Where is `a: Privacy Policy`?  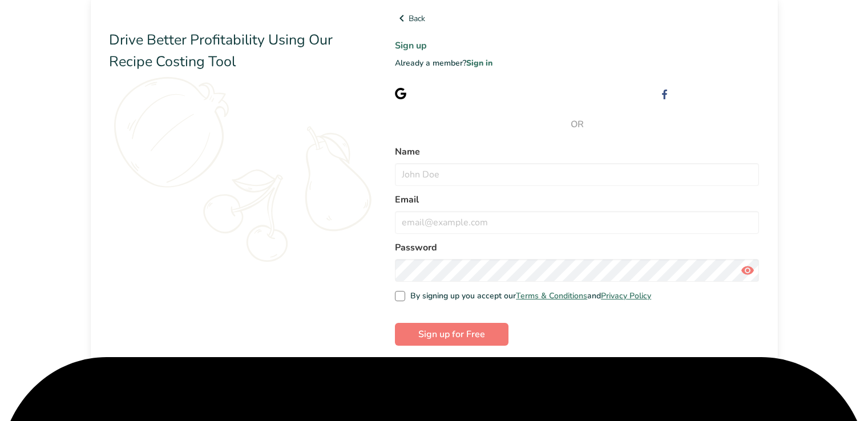 a: Privacy Policy is located at coordinates (626, 295).